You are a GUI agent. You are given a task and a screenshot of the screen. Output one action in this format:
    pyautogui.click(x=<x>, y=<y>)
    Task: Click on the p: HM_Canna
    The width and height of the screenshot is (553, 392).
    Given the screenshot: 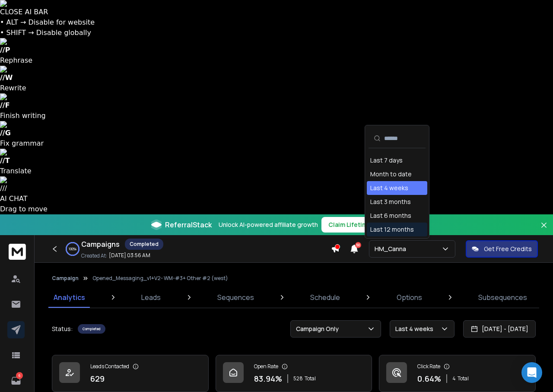 What is the action you would take?
    pyautogui.click(x=392, y=249)
    